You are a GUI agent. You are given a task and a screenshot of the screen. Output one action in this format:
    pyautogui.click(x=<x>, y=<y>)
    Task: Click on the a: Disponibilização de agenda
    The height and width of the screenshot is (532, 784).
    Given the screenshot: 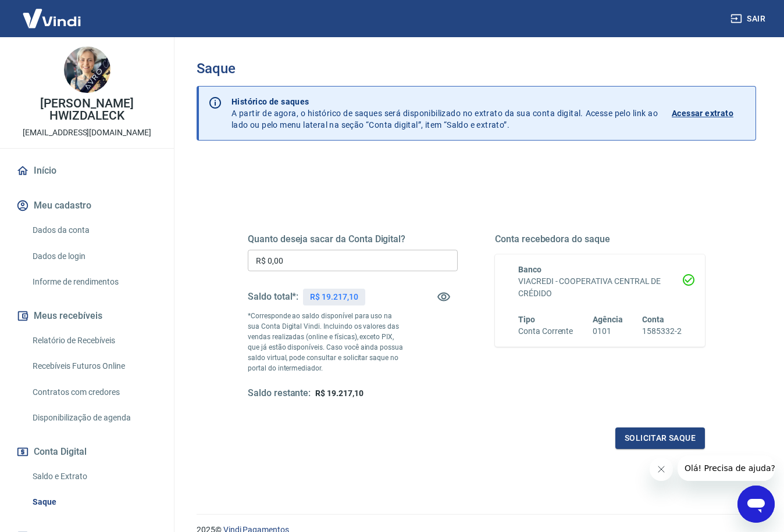 What is the action you would take?
    pyautogui.click(x=93, y=418)
    